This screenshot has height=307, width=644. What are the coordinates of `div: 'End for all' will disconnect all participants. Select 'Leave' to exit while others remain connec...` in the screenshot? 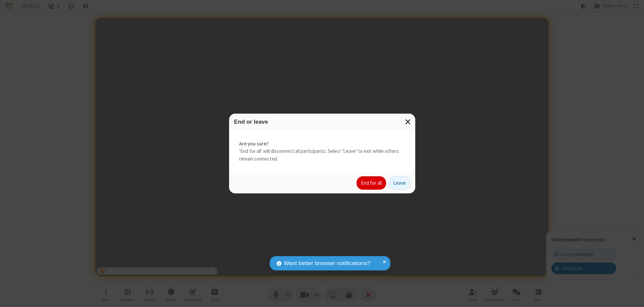 It's located at (322, 152).